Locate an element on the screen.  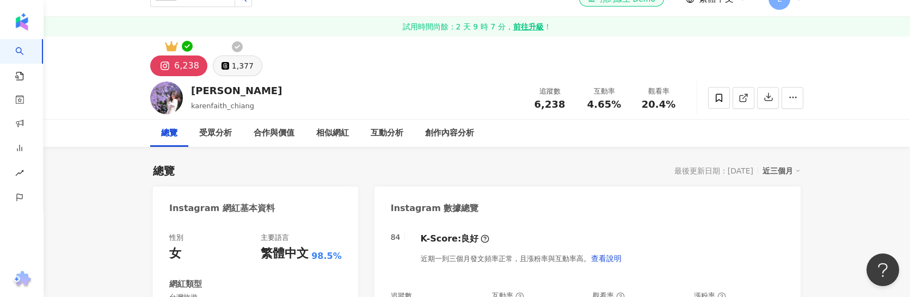
div: 6,238 is located at coordinates (187, 66).